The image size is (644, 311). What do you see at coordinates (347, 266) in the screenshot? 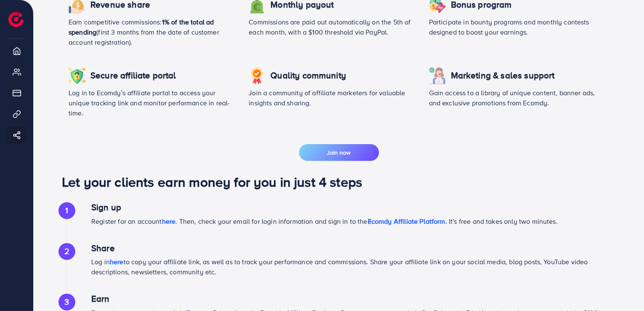
I see `p: Log in to copy your affiliate link, as well as to track your performance and commissions. Share y...` at bounding box center [347, 266].